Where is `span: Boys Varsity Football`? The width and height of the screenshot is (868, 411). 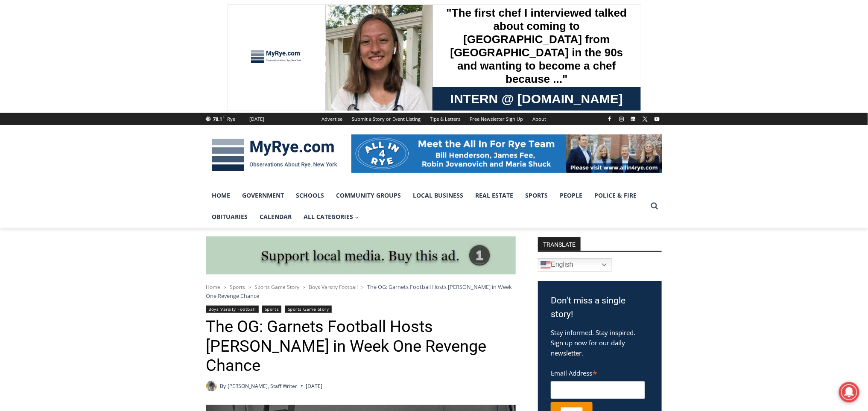
span: Boys Varsity Football is located at coordinates (333, 287).